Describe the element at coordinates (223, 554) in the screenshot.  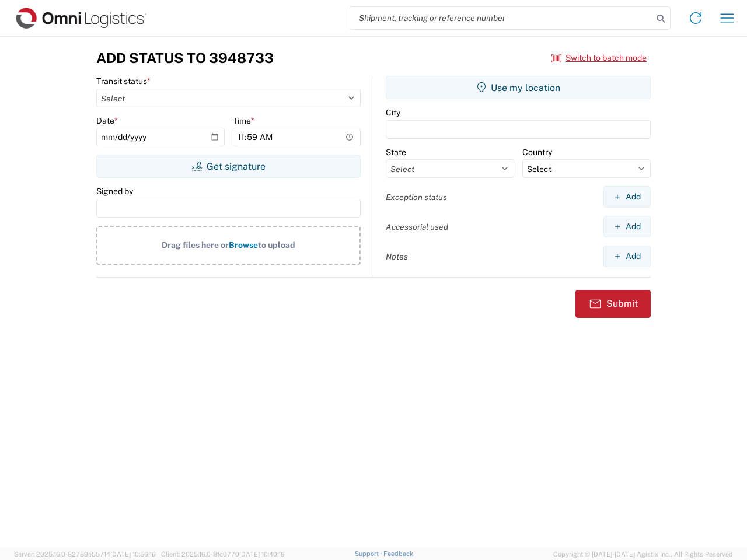
I see `span: Client: 2025.16.0-8fc0770` at that location.